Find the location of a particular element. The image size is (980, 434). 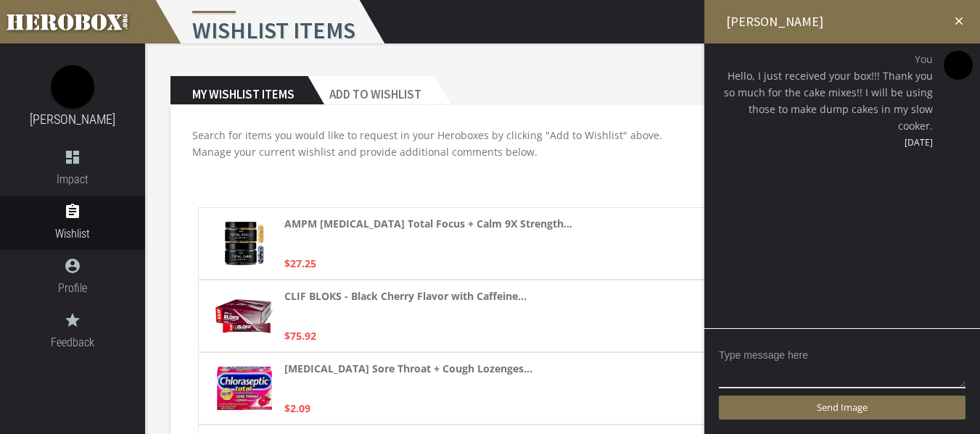

i: assignment is located at coordinates (72, 212).